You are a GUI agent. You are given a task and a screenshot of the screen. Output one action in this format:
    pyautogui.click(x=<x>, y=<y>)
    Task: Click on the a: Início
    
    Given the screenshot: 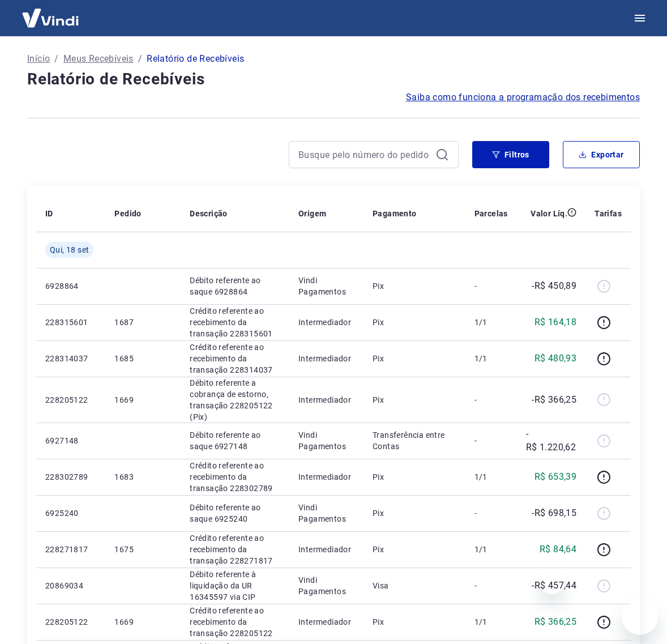 What is the action you would take?
    pyautogui.click(x=39, y=59)
    